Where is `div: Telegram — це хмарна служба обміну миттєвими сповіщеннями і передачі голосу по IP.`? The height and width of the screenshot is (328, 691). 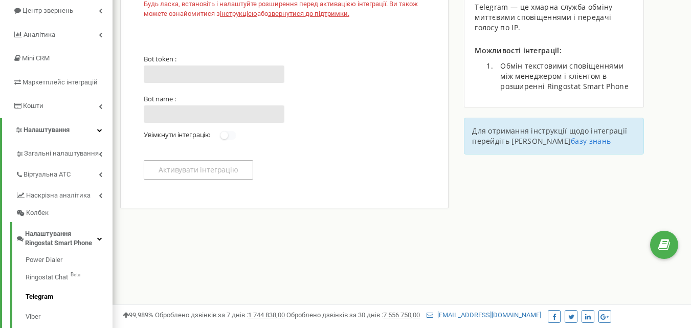
div: Telegram — це хмарна служба обміну миттєвими сповіщеннями і передачі голосу по IP. is located at coordinates (554, 17).